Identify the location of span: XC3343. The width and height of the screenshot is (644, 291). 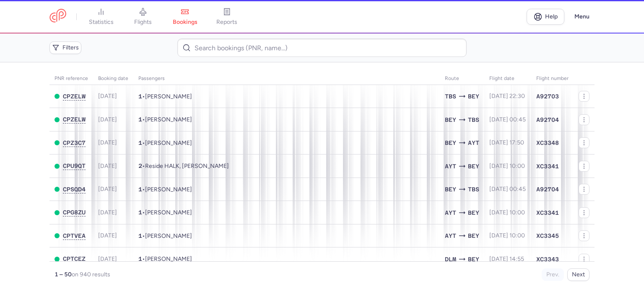
(548, 260).